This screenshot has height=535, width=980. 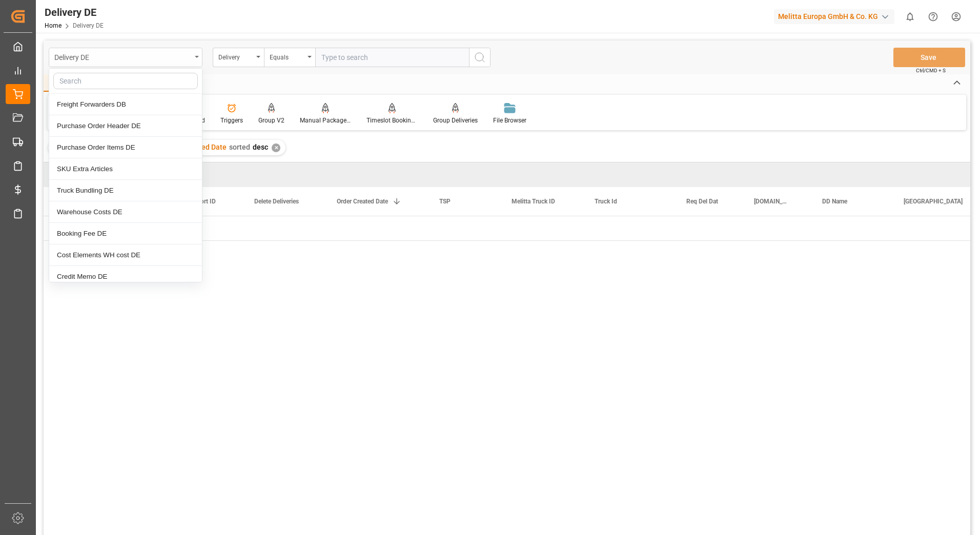 What do you see at coordinates (392, 57) in the screenshot?
I see `input: Type to search` at bounding box center [392, 57].